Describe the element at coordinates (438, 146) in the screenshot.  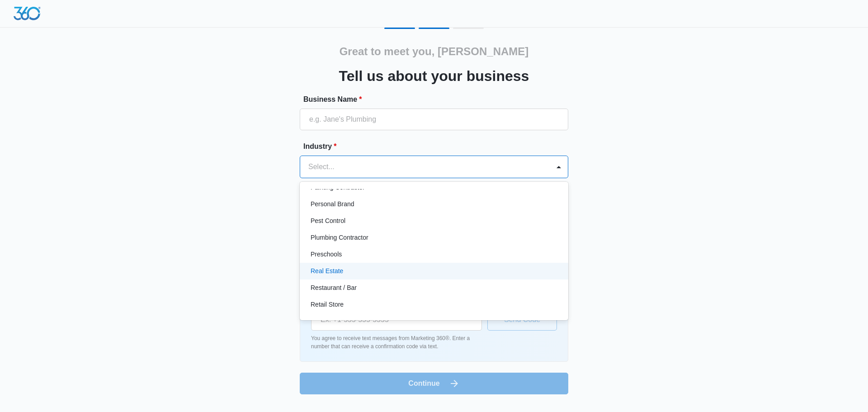
I see `label: Industry` at that location.